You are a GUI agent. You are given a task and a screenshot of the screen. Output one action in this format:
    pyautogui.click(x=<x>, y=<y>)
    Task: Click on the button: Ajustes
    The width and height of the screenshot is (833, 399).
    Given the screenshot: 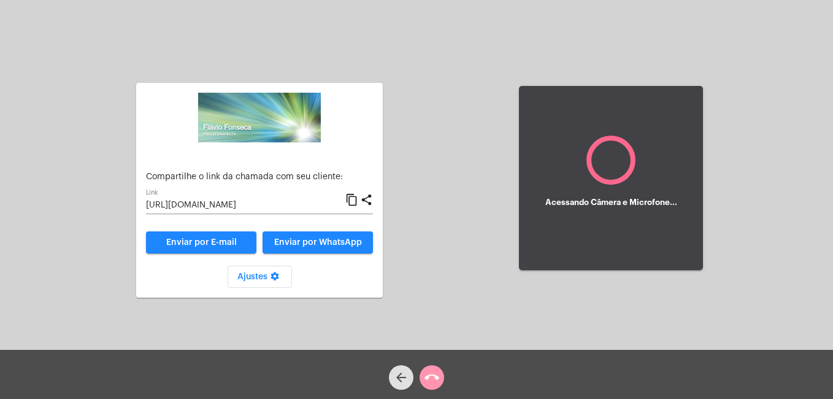 What is the action you would take?
    pyautogui.click(x=260, y=277)
    